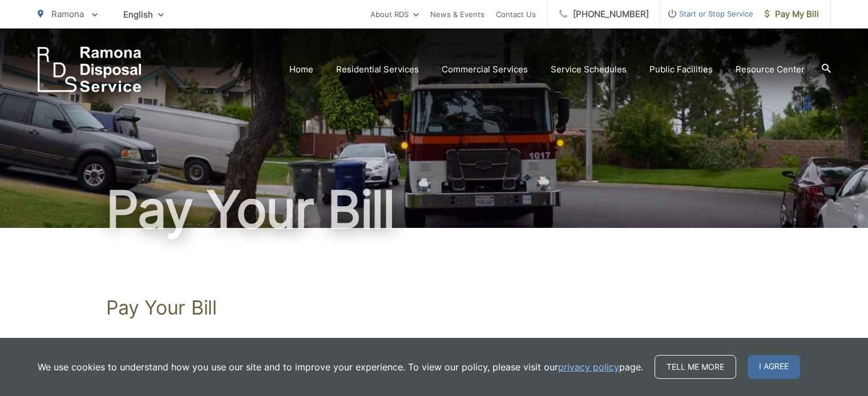  What do you see at coordinates (457, 14) in the screenshot?
I see `a: News & Events` at bounding box center [457, 14].